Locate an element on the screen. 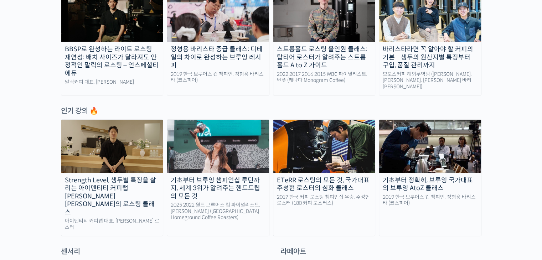 Image resolution: width=542 pixels, height=260 pixels. div: BBSP로 완성하는 라이트 로스팅 재연성: 배치 사이즈가 달라져도 안정적인 말릭의 로스팅 – 언스페셜티 에듀 is located at coordinates (112, 61).